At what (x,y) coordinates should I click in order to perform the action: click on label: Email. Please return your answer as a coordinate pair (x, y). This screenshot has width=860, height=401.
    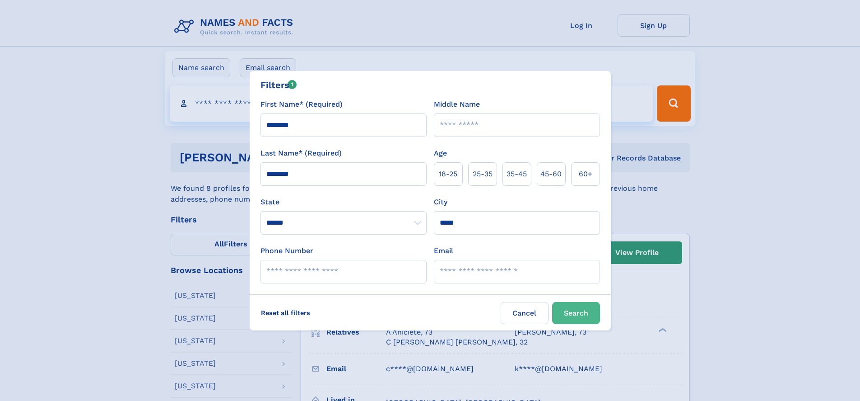
    Looking at the image, I should click on (443, 251).